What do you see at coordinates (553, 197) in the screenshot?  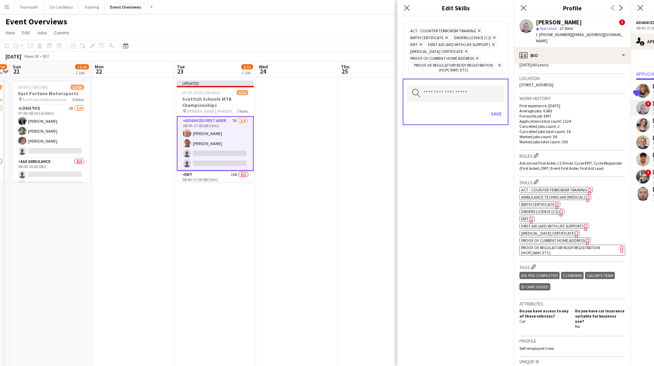 I see `span: Ambulance Technician (Medical)` at bounding box center [553, 197].